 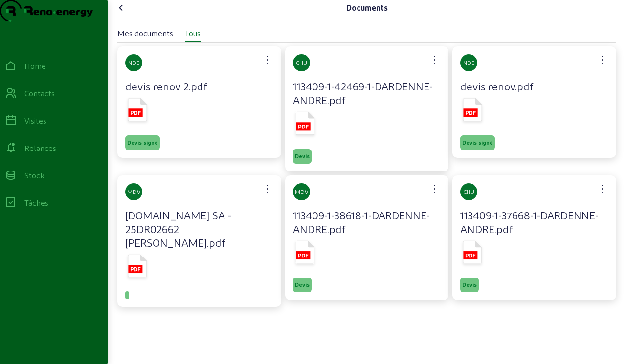 I want to click on div: Home, so click(x=35, y=66).